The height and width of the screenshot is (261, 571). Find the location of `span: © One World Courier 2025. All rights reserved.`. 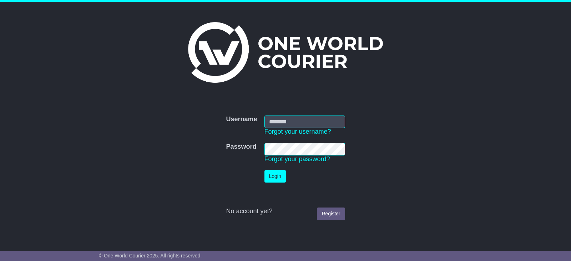

span: © One World Courier 2025. All rights reserved. is located at coordinates (150, 256).